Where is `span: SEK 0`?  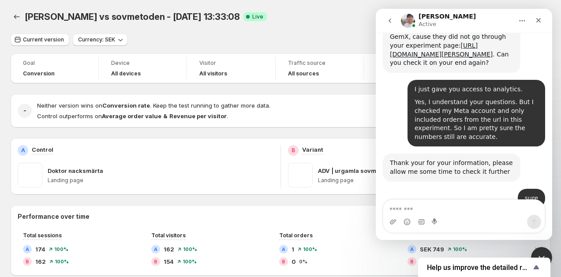 span: SEK 0 is located at coordinates (428, 262).